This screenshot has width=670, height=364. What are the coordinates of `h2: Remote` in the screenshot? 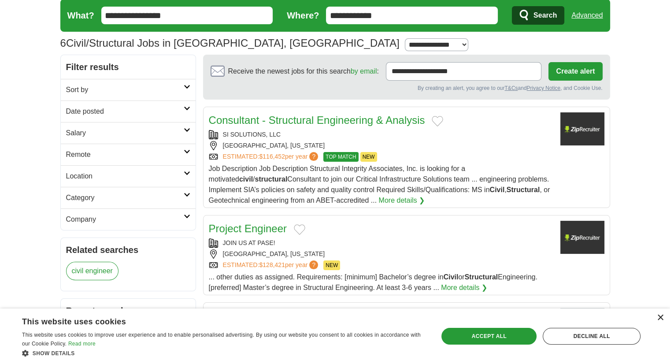 It's located at (125, 155).